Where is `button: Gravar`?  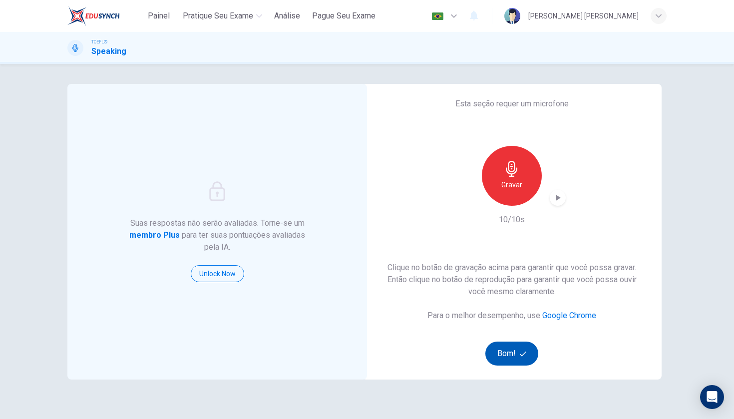 button: Gravar is located at coordinates (512, 176).